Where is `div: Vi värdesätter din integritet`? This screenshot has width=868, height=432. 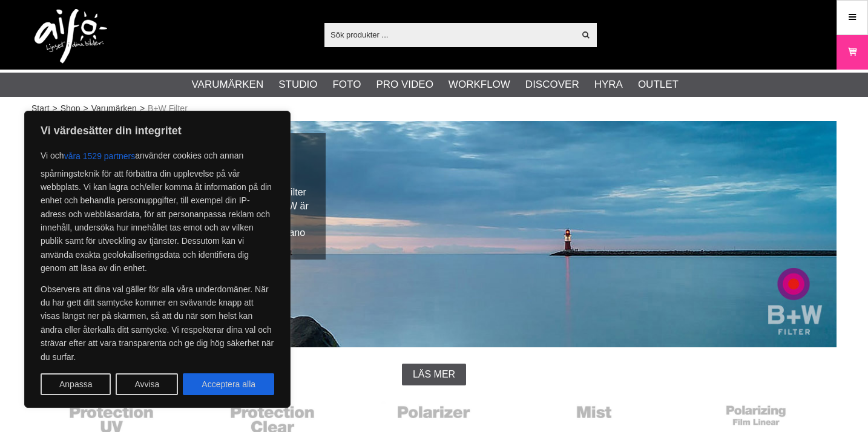
div: Vi värdesätter din integritet is located at coordinates (158, 259).